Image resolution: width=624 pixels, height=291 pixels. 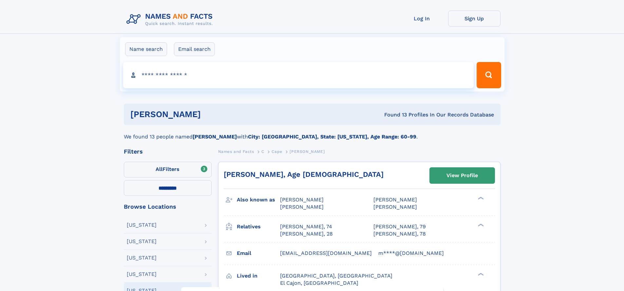 What do you see at coordinates (168, 206) in the screenshot?
I see `div: Browse Locations` at bounding box center [168, 206].